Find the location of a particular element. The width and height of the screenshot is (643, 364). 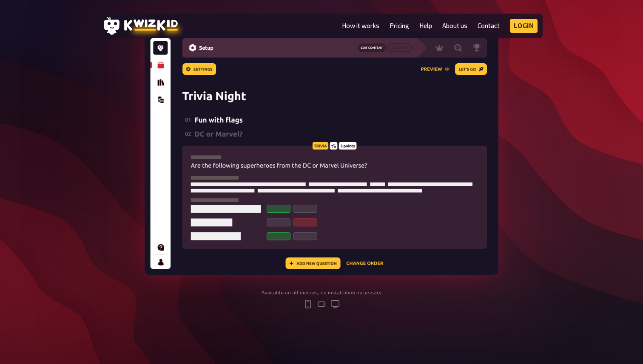

a: Contact is located at coordinates (488, 25).